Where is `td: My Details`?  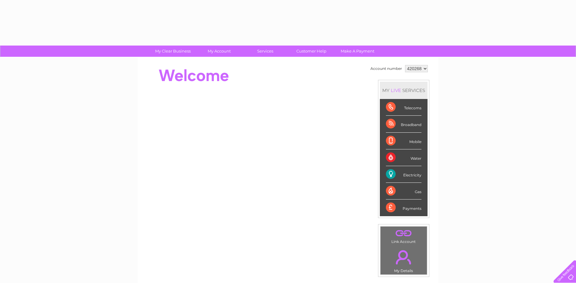
td: My Details is located at coordinates (403, 260).